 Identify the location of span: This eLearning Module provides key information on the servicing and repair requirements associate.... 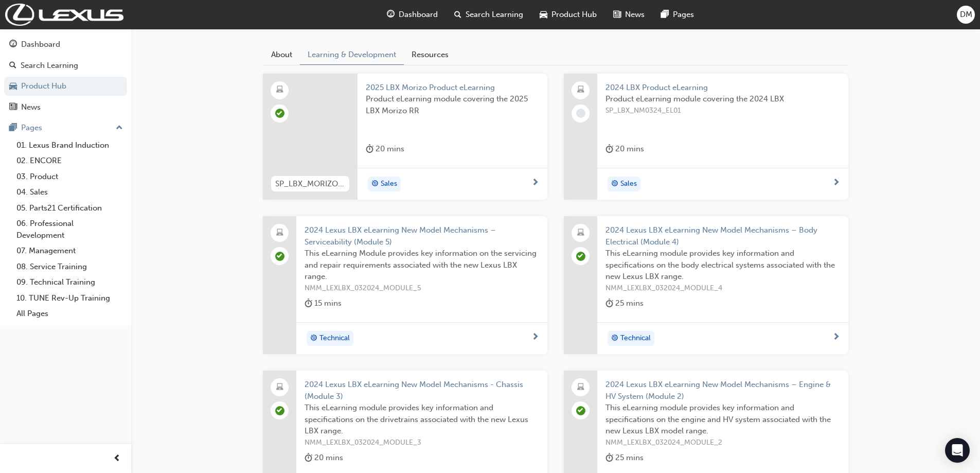
(422, 265).